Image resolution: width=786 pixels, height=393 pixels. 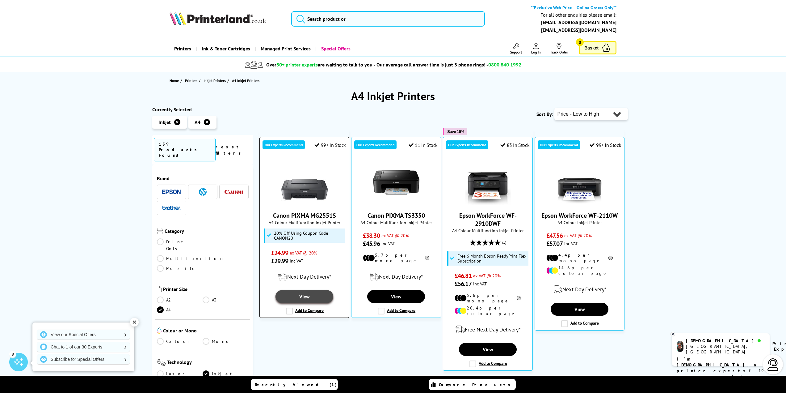 What do you see at coordinates (455, 131) in the screenshot?
I see `button: Save 19%` at bounding box center [455, 131].